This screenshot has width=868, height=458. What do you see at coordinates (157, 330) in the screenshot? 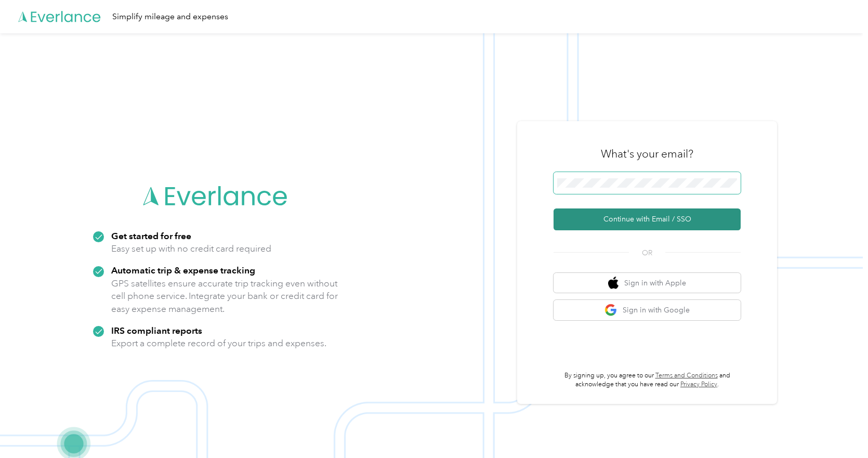
I see `strong: IRS compliant reports` at bounding box center [157, 330].